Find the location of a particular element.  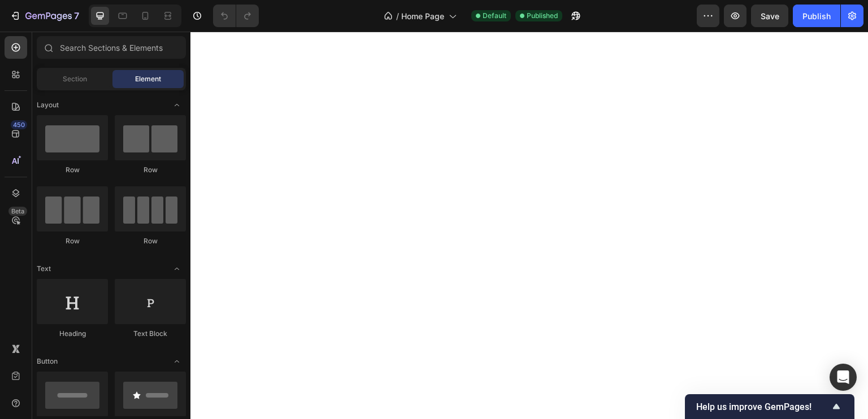

button: 7 is located at coordinates (44, 16).